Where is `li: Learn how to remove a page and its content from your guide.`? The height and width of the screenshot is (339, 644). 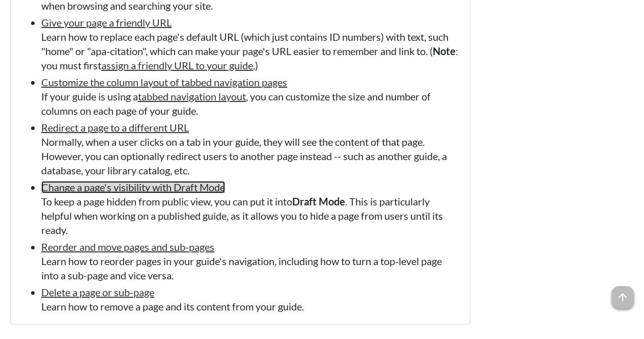 li: Learn how to remove a page and its content from your guide. is located at coordinates (250, 299).